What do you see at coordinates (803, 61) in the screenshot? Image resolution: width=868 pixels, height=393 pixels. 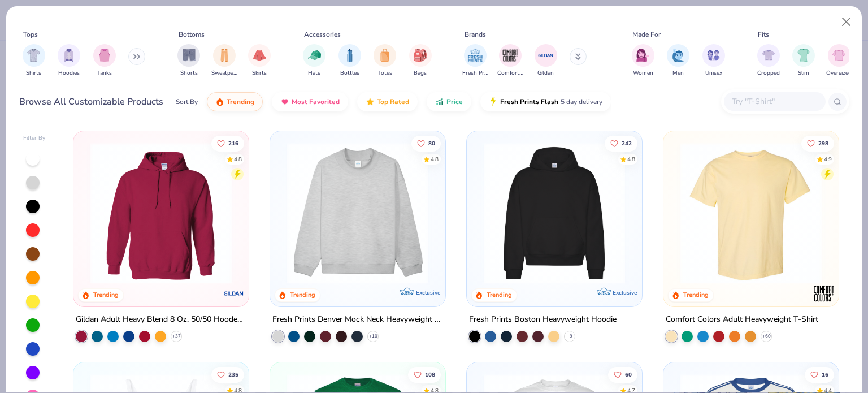 I see `div: filter for Slim` at bounding box center [803, 61].